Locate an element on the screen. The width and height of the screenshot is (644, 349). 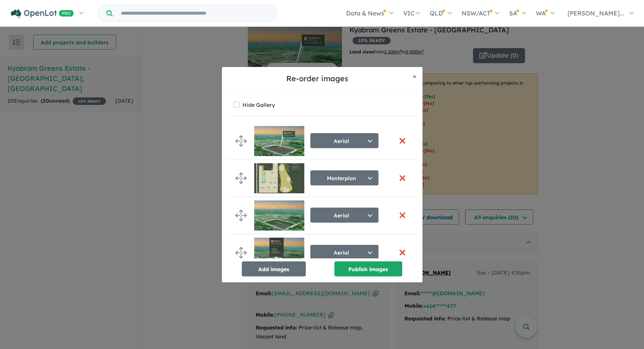
label: Hide Gallery is located at coordinates (259, 105).